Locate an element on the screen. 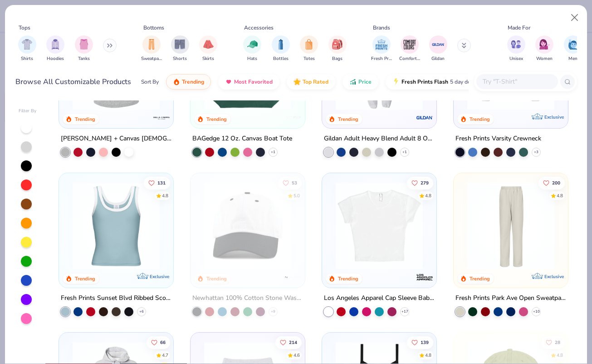  span: Most Favorited is located at coordinates (253, 82).